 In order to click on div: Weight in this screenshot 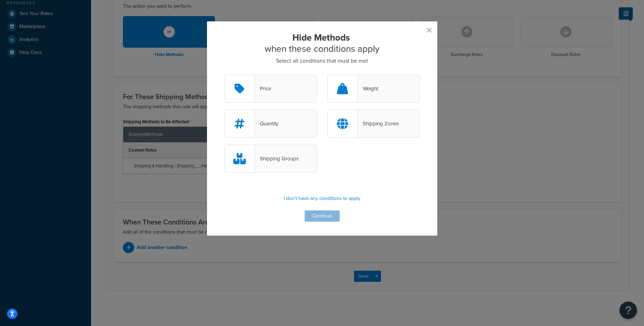, I will do `click(368, 88)`.